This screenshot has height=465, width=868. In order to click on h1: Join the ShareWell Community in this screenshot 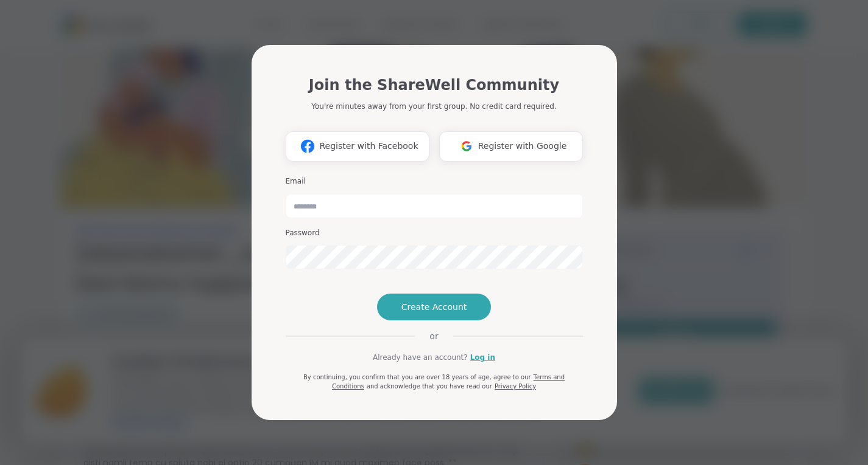, I will do `click(434, 85)`.